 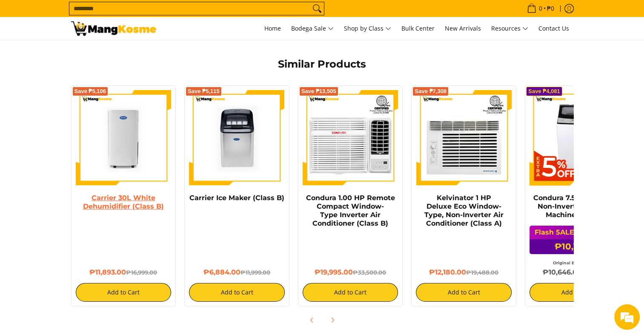 What do you see at coordinates (237, 272) in the screenshot?
I see `h6: ₱6,884.00` at bounding box center [237, 272].